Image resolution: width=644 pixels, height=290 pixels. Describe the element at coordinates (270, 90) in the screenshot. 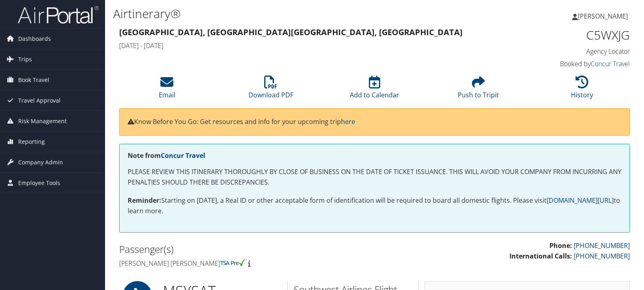

I see `a: Download PDF` at that location.